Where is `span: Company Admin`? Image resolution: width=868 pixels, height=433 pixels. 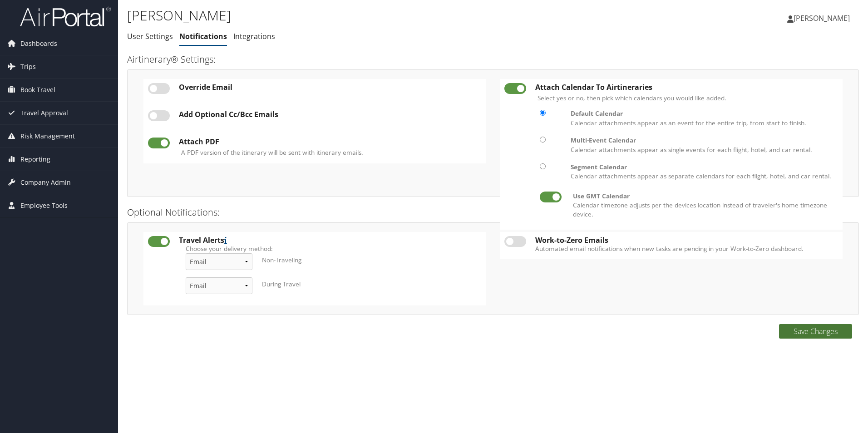
span: Company Admin is located at coordinates (45, 182).